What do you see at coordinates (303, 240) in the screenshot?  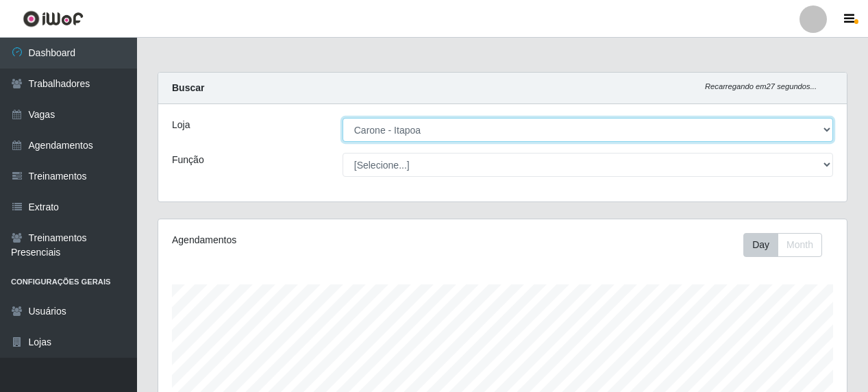 I see `div: Agendamentos` at bounding box center [303, 240].